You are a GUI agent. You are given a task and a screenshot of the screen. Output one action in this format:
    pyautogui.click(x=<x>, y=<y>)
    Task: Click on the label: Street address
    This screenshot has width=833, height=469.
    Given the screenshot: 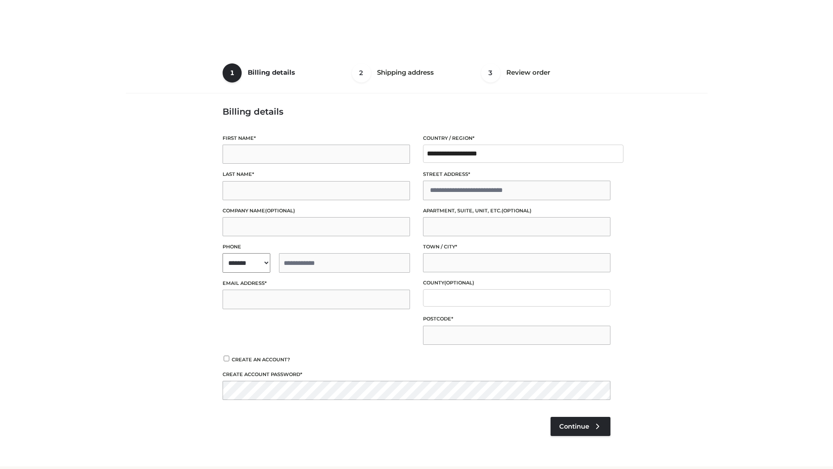 What is the action you would take?
    pyautogui.click(x=517, y=174)
    